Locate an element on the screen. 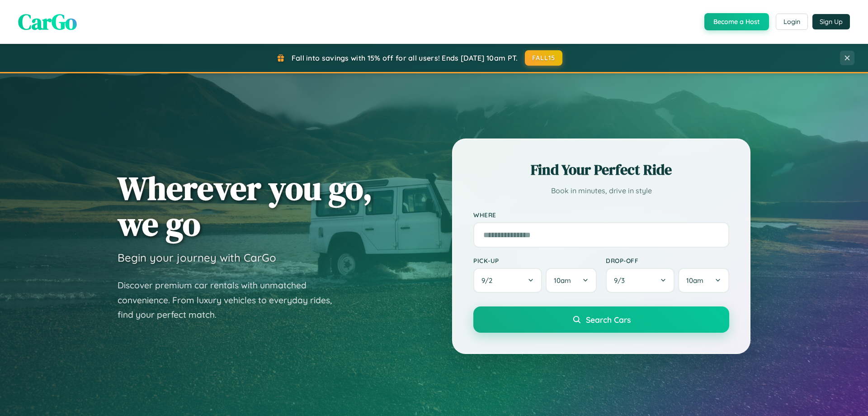 This screenshot has height=416, width=868. p: Book in minutes, drive in style is located at coordinates (601, 191).